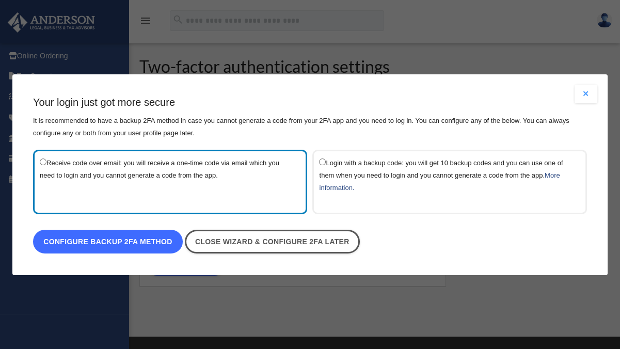 The height and width of the screenshot is (349, 620). What do you see at coordinates (586, 94) in the screenshot?
I see `button: Close modal` at bounding box center [586, 94].